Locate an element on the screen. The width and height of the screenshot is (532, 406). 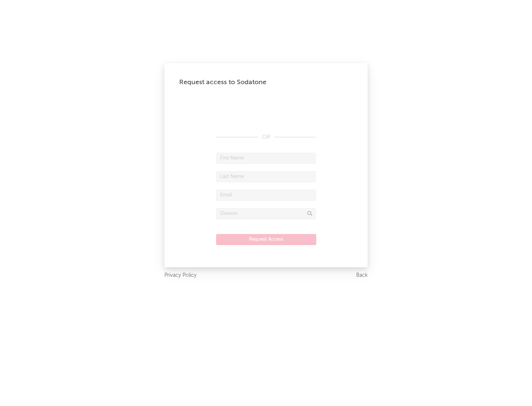
a: Back is located at coordinates (362, 275).